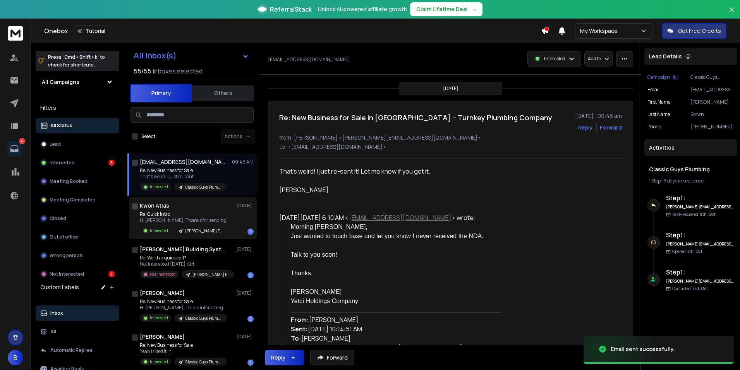 The width and height of the screenshot is (740, 370). What do you see at coordinates (77, 351) in the screenshot?
I see `button: Automatic Replies` at bounding box center [77, 351].